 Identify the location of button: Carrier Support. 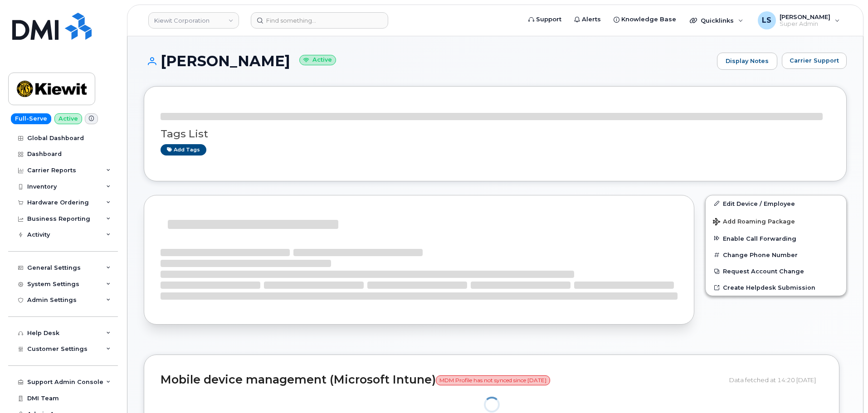
(814, 61).